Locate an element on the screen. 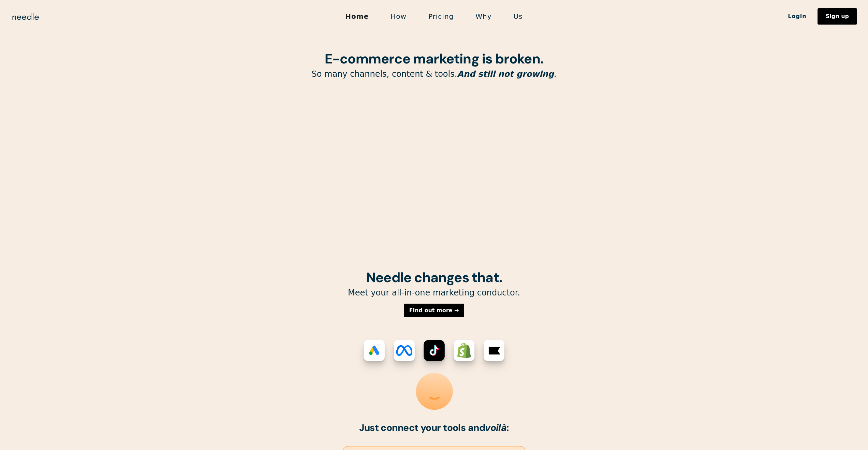  a: How is located at coordinates (398, 16).